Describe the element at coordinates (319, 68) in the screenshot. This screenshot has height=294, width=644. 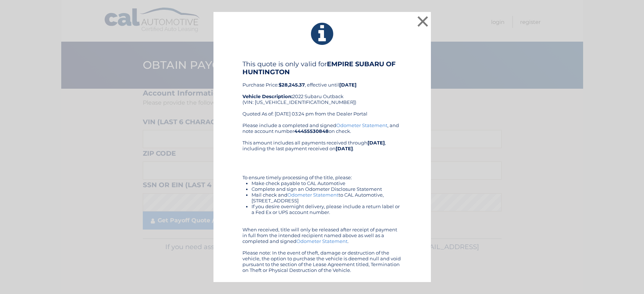
I see `b: EMPIRE SUBARU OF HUNTINGTON` at that location.